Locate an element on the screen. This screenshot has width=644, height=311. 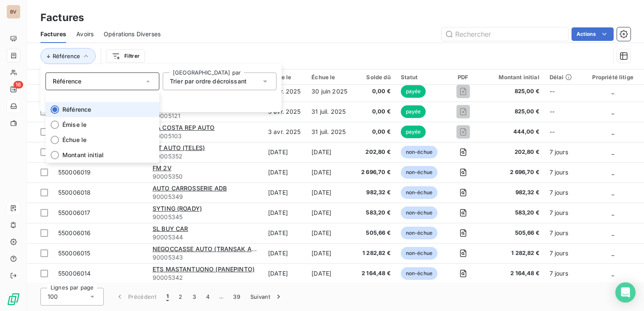
span: 90005121 is located at coordinates (205, 116).